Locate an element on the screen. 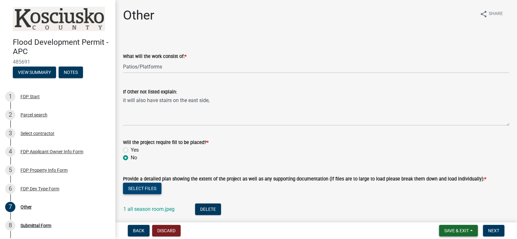 The height and width of the screenshot is (239, 517). div: 3 is located at coordinates (10, 133).